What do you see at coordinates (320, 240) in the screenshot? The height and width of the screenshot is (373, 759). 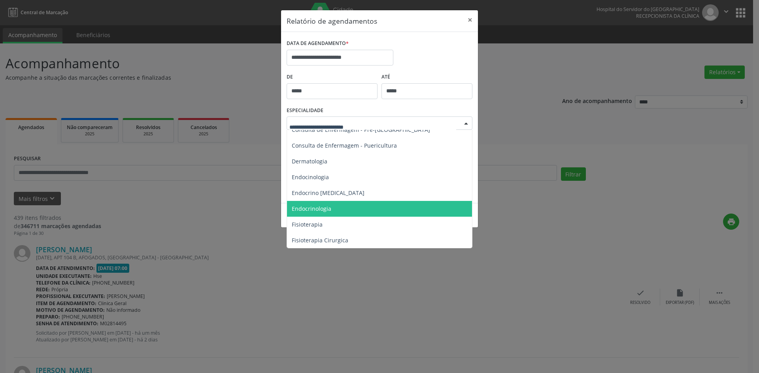 I see `span: Fisioterapia Cirurgica` at bounding box center [320, 240].